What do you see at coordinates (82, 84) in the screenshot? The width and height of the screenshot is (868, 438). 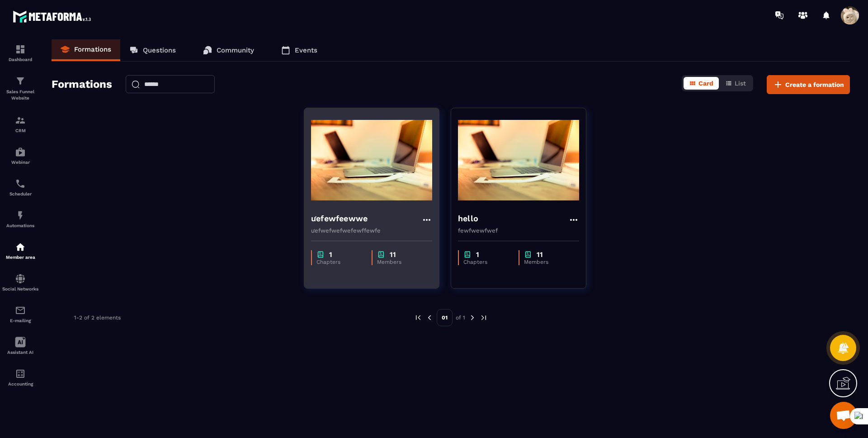 I see `h2: Formations` at bounding box center [82, 84].